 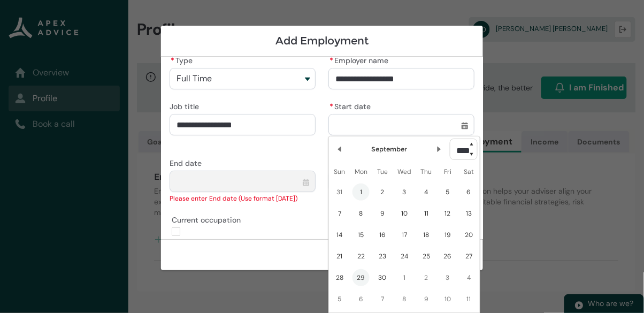 I want to click on td: 2025-09-15, so click(x=361, y=235).